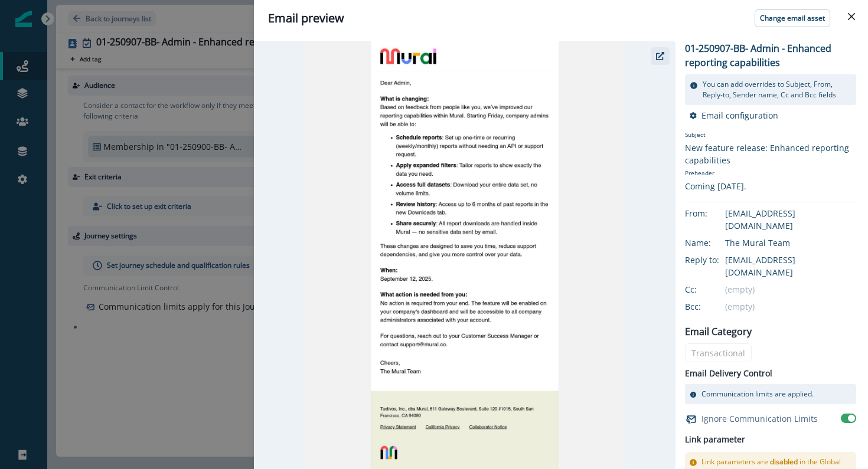  What do you see at coordinates (715, 260) in the screenshot?
I see `div: Reply to:` at bounding box center [715, 260].